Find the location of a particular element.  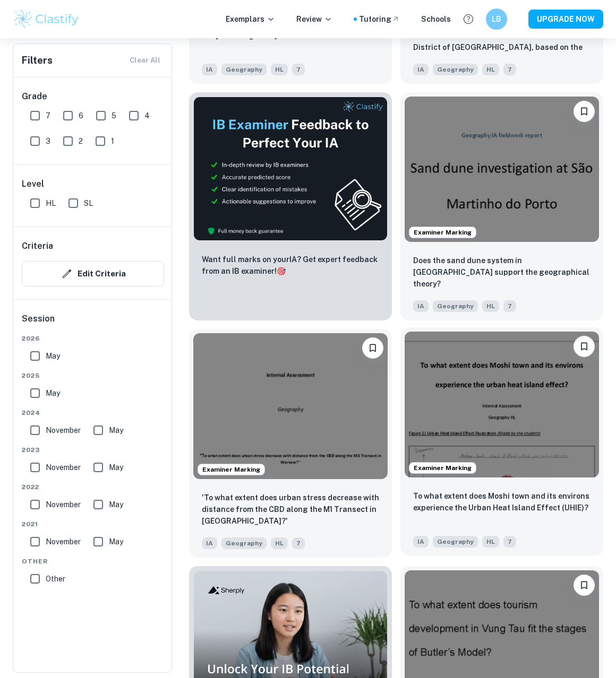

p: Want full marks on your IA ? Get expert feedback from an IB examiner! is located at coordinates (291, 265).